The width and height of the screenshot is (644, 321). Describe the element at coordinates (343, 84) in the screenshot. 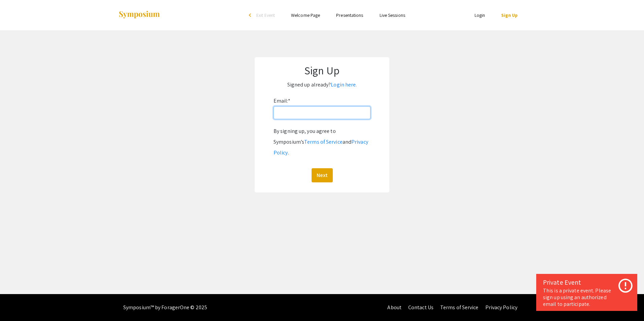

I see `a: Login here.` at that location.